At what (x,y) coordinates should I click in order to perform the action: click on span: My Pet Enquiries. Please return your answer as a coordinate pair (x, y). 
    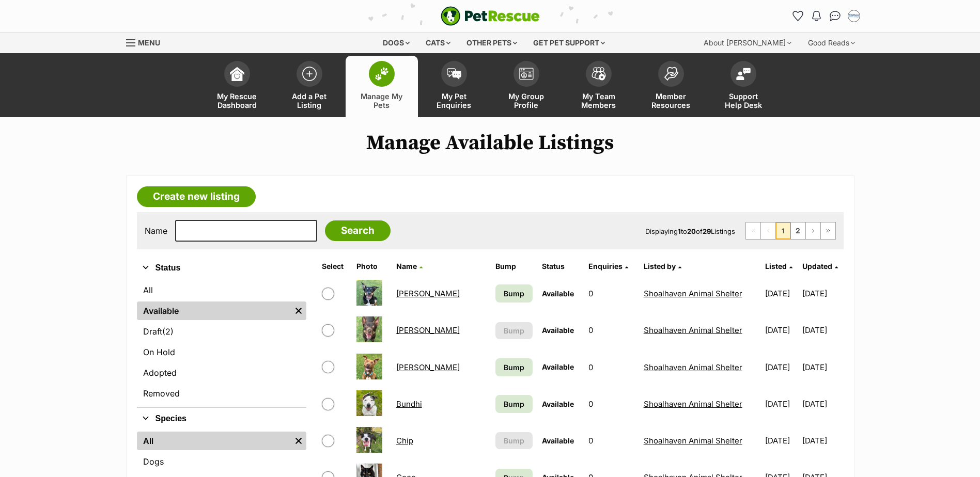
    Looking at the image, I should click on (454, 100).